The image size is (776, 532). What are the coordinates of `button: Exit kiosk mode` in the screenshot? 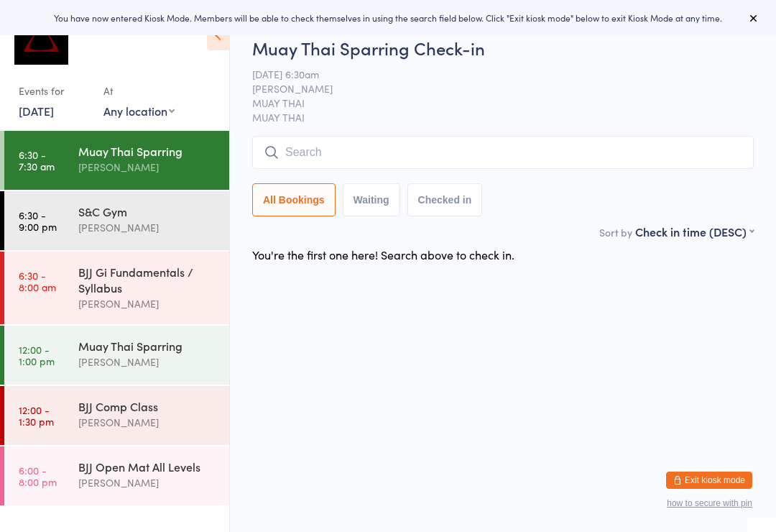 It's located at (710, 480).